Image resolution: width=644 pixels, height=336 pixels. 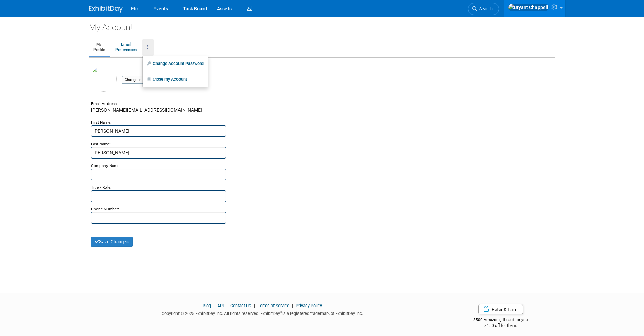 I want to click on a: MyProfile, so click(x=99, y=47).